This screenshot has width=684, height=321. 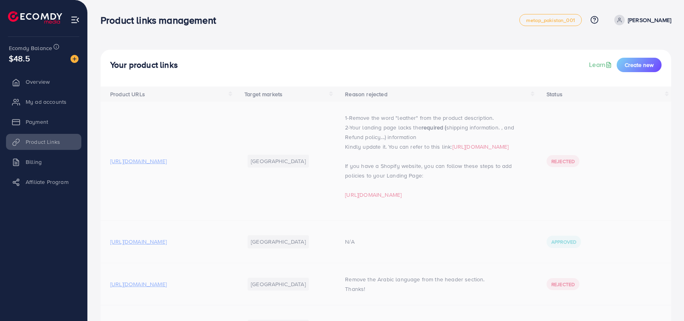 What do you see at coordinates (162, 20) in the screenshot?
I see `h3: Product links management` at bounding box center [162, 20].